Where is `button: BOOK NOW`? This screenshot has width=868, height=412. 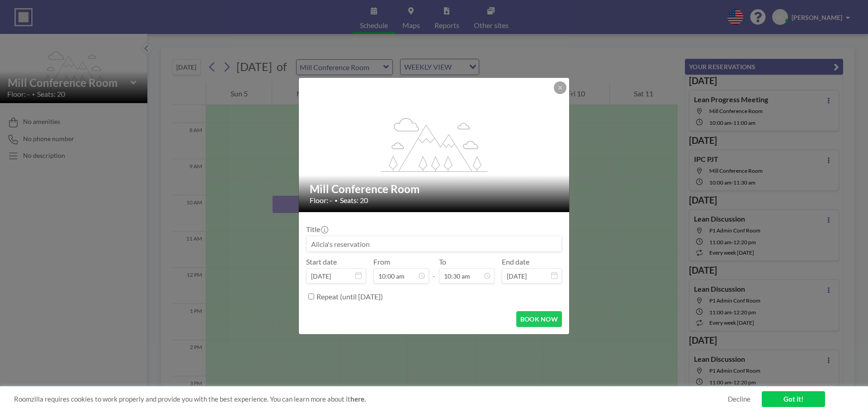
button: BOOK NOW is located at coordinates (539, 319).